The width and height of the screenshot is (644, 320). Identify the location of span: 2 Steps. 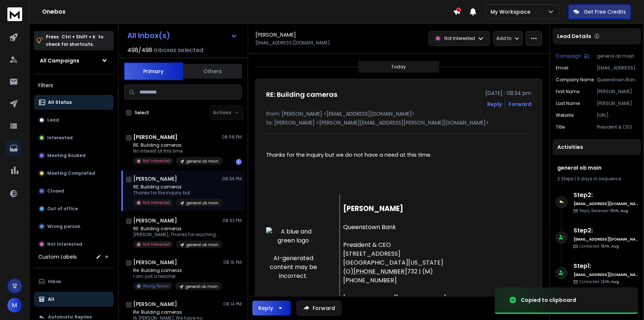
(565, 178).